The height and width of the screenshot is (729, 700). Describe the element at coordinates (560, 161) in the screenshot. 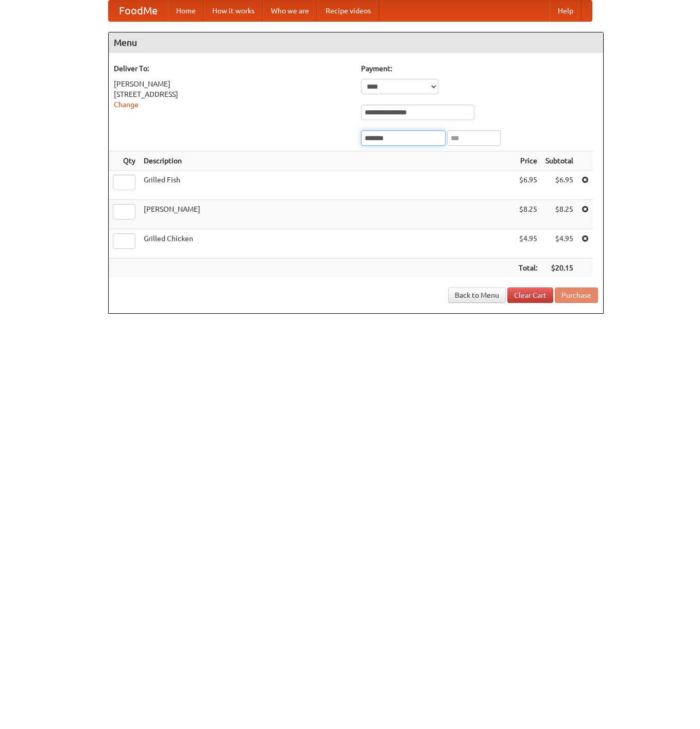

I see `th: Subtotal` at that location.